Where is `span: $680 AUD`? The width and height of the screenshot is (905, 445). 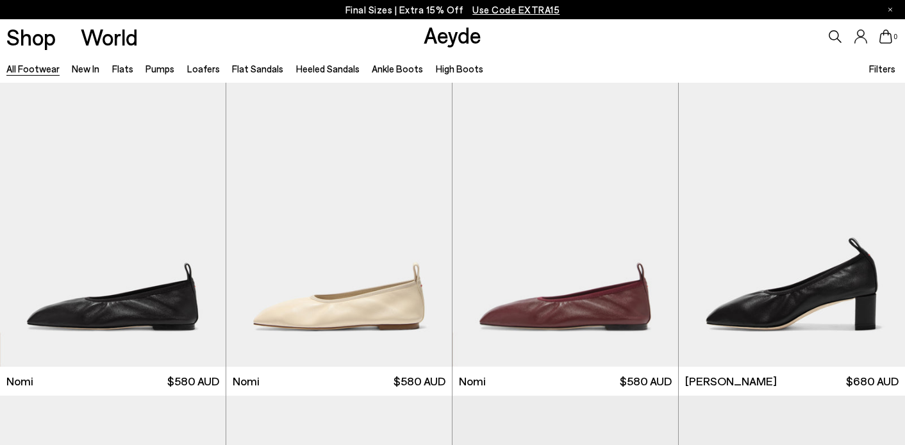 span: $680 AUD is located at coordinates (872, 381).